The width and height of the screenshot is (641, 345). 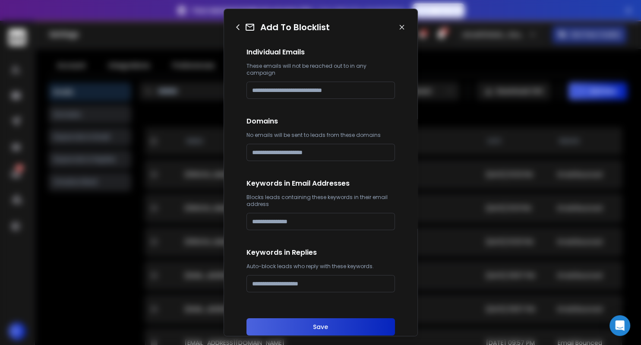 What do you see at coordinates (321, 201) in the screenshot?
I see `p: Blocks leads containing these keywords in their email address` at bounding box center [321, 201].